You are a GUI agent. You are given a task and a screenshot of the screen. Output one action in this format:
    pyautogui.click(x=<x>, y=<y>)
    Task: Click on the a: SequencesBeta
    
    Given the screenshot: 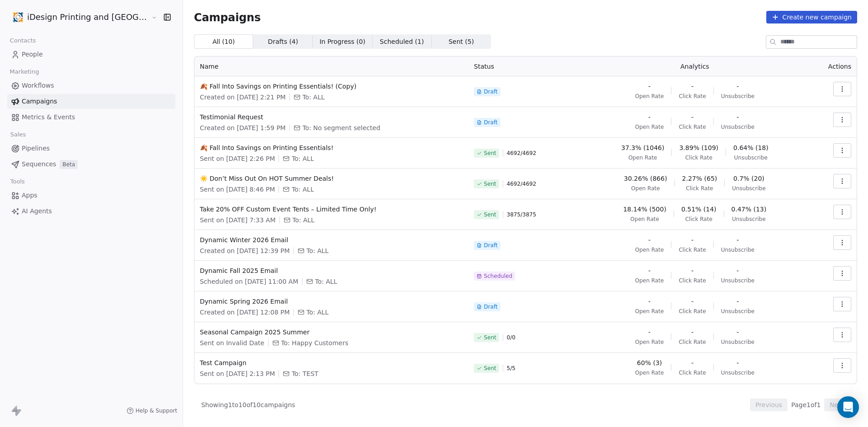 What is the action you would take?
    pyautogui.click(x=91, y=164)
    